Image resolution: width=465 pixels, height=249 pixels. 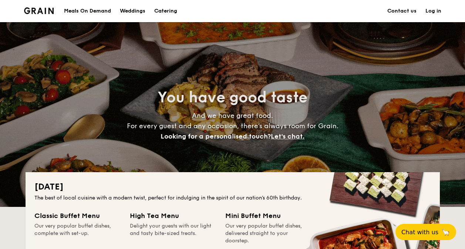 What do you see at coordinates (173, 216) in the screenshot?
I see `div: High Tea Menu` at bounding box center [173, 216].